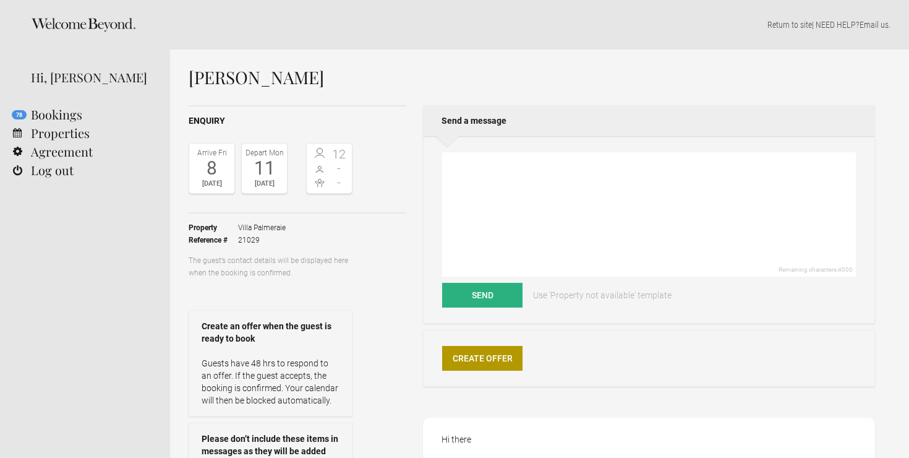  I want to click on p: The guest’s contact details will be displayed here when the booking is confirmed., so click(270, 267).